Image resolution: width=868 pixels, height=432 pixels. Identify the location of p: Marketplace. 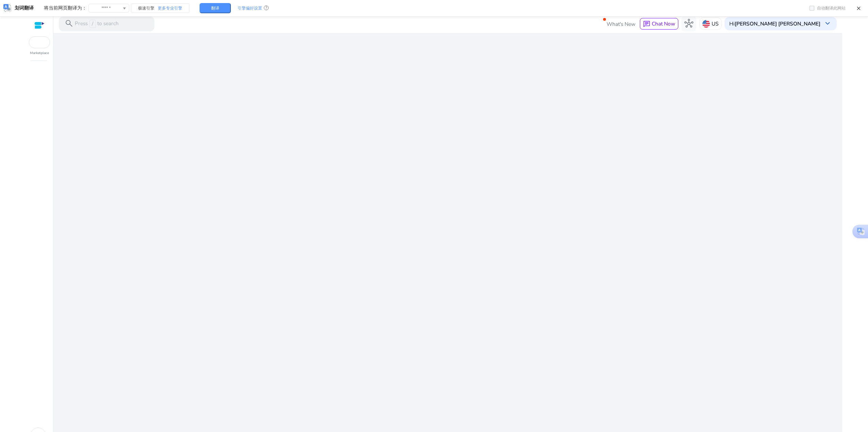
(39, 53).